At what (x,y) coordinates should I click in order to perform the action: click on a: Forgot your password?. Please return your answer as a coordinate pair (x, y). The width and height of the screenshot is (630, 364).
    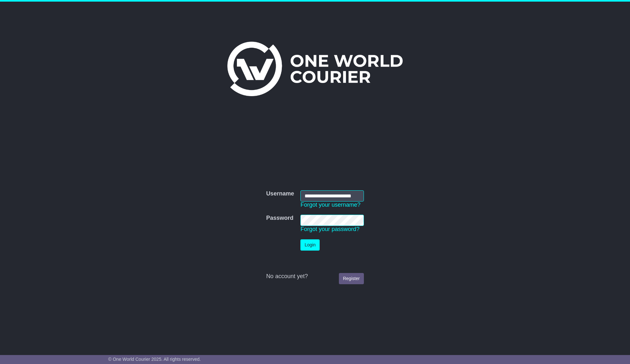
    Looking at the image, I should click on (330, 229).